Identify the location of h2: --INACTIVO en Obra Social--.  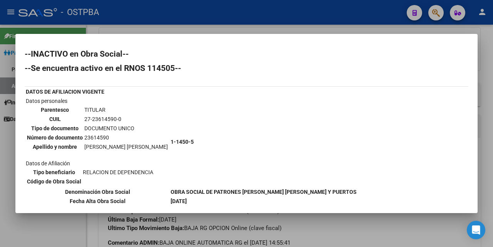
(247, 54).